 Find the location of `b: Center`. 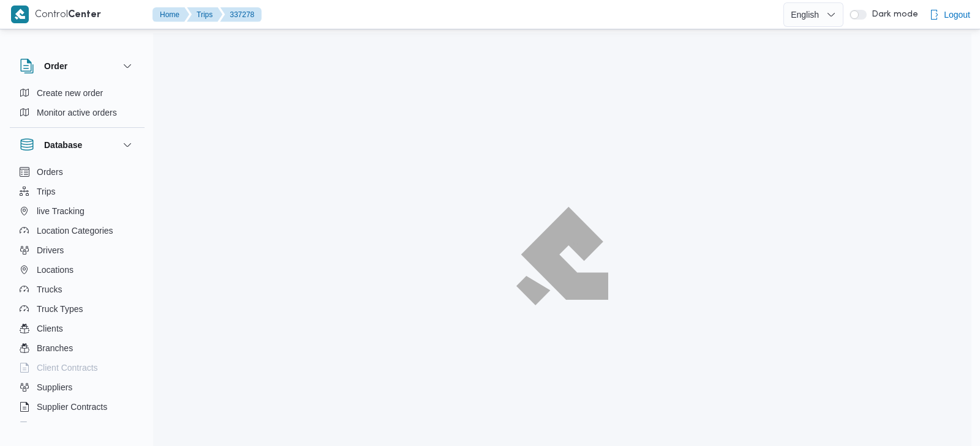

b: Center is located at coordinates (85, 15).